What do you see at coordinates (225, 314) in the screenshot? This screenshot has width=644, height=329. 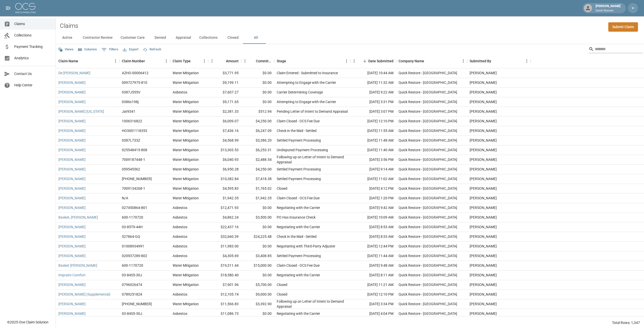 I see `div: $11,086.73` at bounding box center [225, 314].